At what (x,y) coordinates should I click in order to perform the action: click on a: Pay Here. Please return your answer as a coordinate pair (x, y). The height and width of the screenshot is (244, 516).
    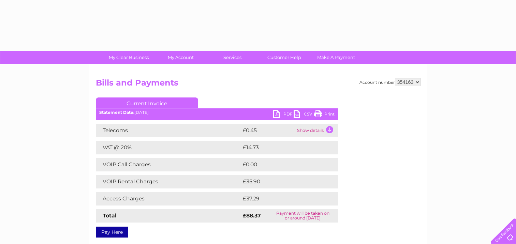
    Looking at the image, I should click on (112, 232).